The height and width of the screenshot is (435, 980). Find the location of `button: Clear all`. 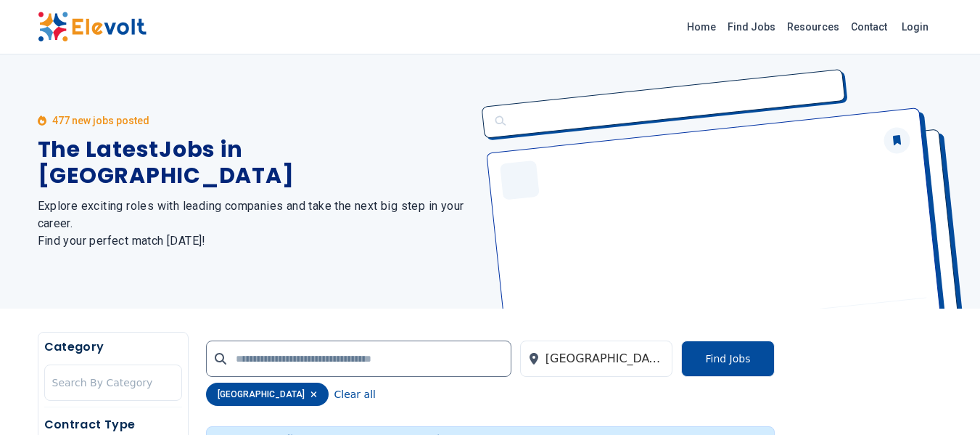

button: Clear all is located at coordinates (355, 394).